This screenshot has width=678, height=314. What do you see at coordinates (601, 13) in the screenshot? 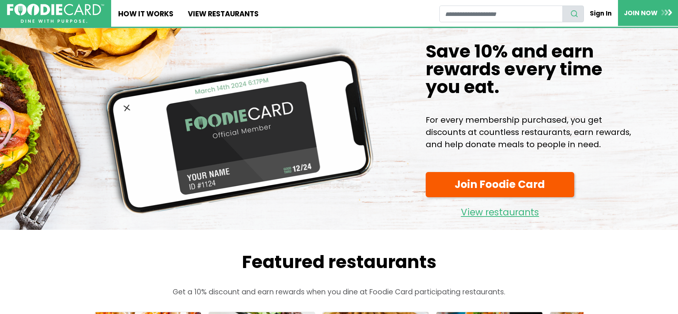
I see `a: Sign In` at bounding box center [601, 13].